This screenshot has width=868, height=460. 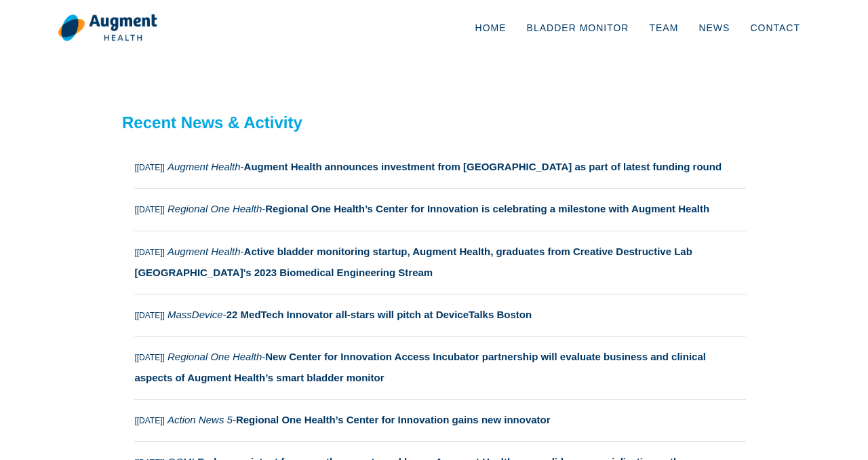 I want to click on a: News, so click(x=714, y=28).